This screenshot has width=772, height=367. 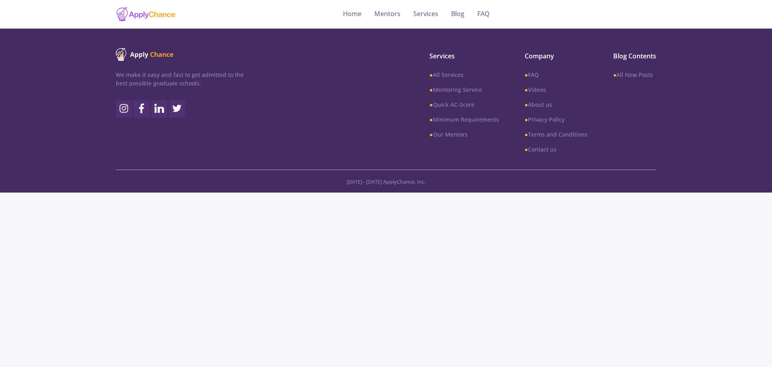 What do you see at coordinates (464, 134) in the screenshot?
I see `a: ●Our Mentors` at bounding box center [464, 134].